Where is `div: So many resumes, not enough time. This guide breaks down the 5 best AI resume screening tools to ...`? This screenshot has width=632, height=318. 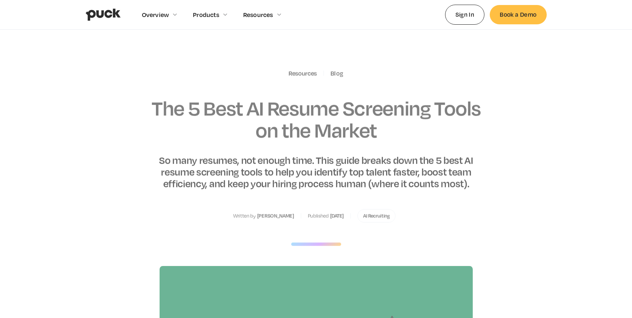
div: So many resumes, not enough time. This guide breaks down the 5 best AI resume screening tools to ... is located at coordinates (316, 172).